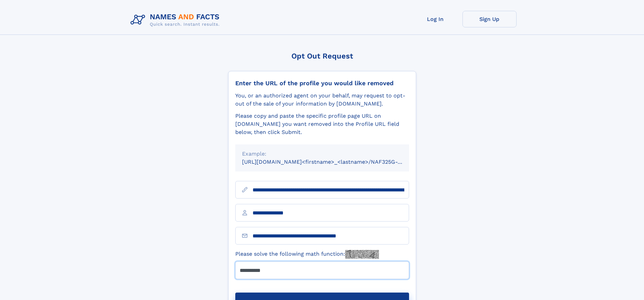  Describe the element at coordinates (436, 19) in the screenshot. I see `a: Log In` at that location.